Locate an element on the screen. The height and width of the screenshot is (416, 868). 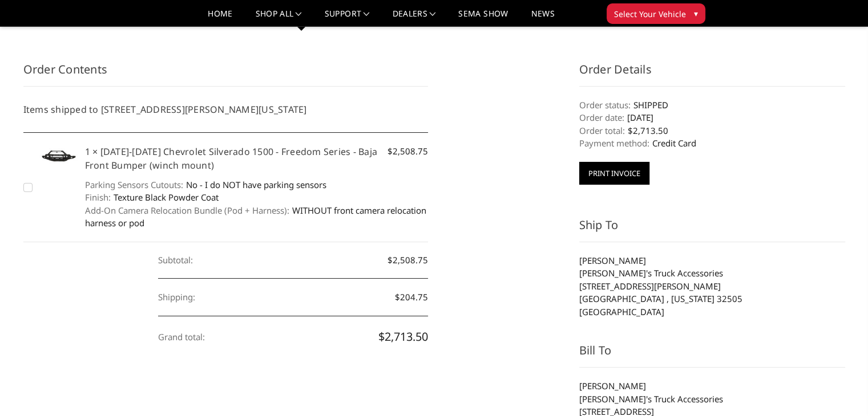
dt: Payment method: is located at coordinates (614, 143).